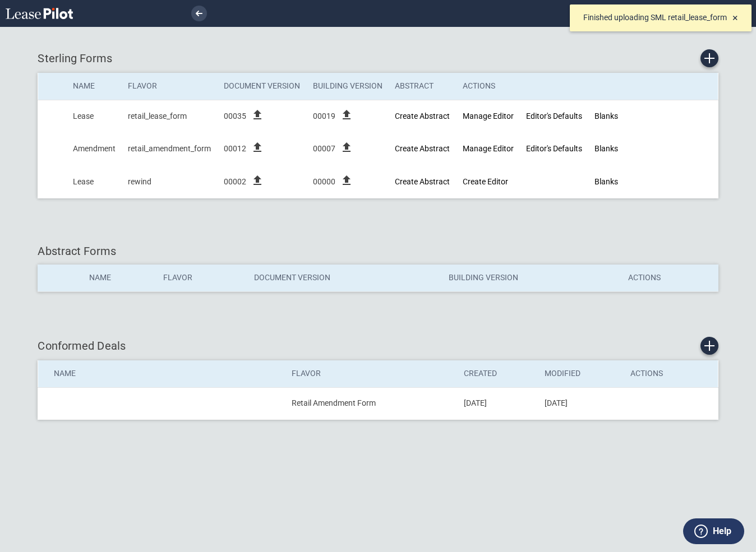 The width and height of the screenshot is (756, 552). Describe the element at coordinates (485, 182) in the screenshot. I see `a: Create Editor` at that location.